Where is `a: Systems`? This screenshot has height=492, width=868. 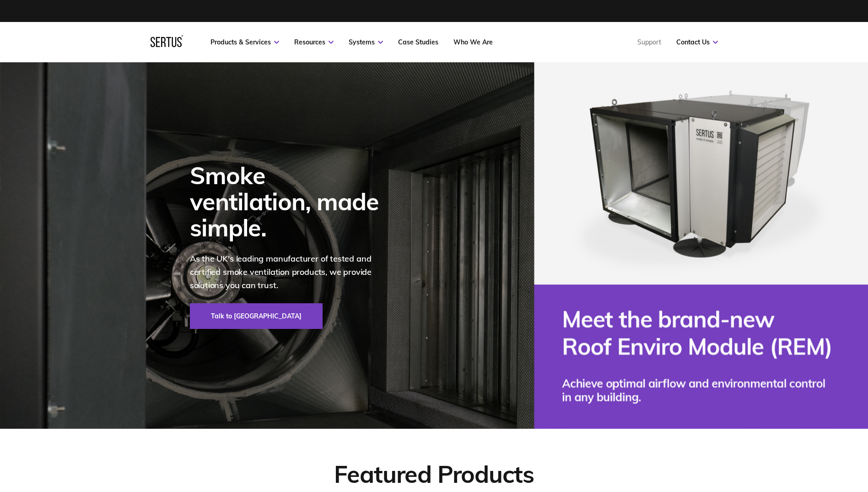
a: Systems is located at coordinates (366, 42).